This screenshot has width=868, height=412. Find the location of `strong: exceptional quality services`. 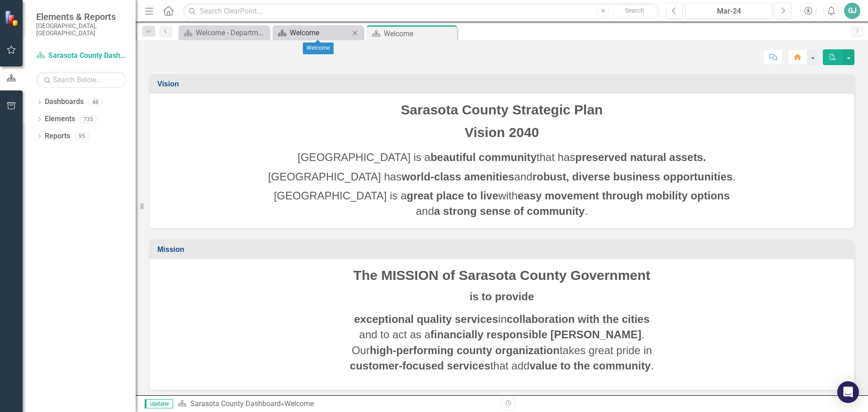

strong: exceptional quality services is located at coordinates (426, 319).